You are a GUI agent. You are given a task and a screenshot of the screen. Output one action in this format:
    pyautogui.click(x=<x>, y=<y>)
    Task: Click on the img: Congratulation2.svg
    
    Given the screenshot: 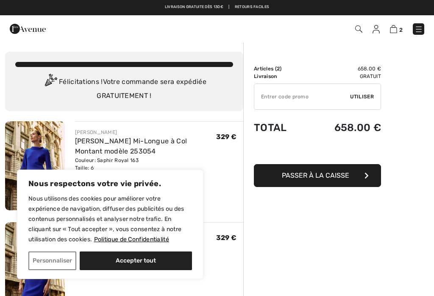 What is the action you would take?
    pyautogui.click(x=50, y=82)
    